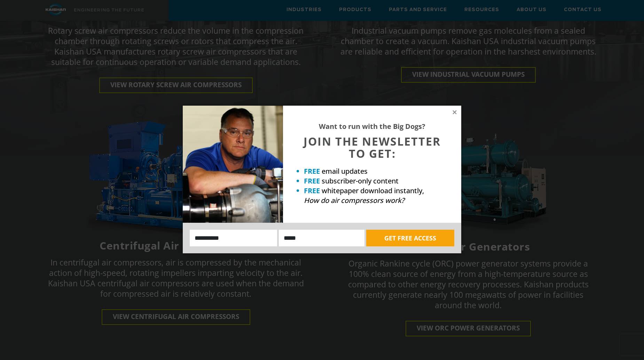 This screenshot has height=360, width=644. I want to click on strong: Want to run with the Big Dogs?, so click(372, 126).